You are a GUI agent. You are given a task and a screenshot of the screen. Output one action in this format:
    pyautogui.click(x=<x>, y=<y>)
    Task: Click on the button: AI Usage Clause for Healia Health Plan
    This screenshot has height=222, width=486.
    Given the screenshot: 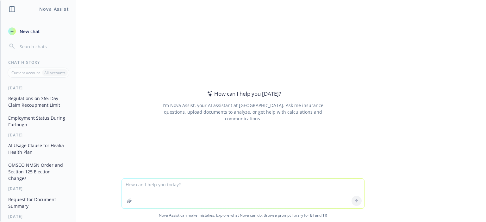 What is the action you would take?
    pyautogui.click(x=38, y=149)
    